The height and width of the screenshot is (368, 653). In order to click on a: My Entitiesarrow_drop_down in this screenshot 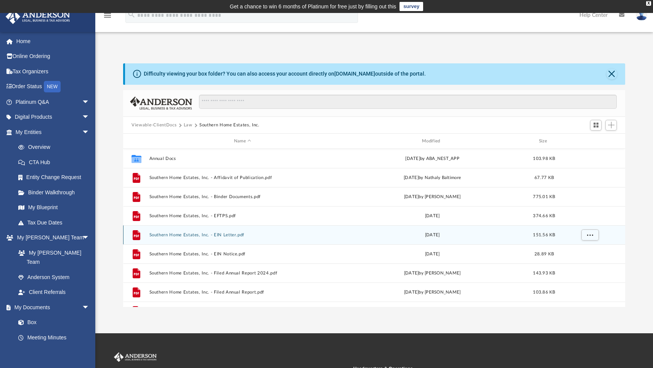, I will do `click(53, 132)`.